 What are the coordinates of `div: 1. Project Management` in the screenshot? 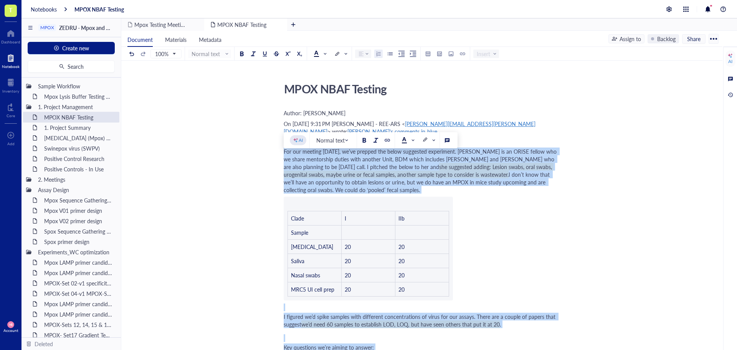 It's located at (75, 107).